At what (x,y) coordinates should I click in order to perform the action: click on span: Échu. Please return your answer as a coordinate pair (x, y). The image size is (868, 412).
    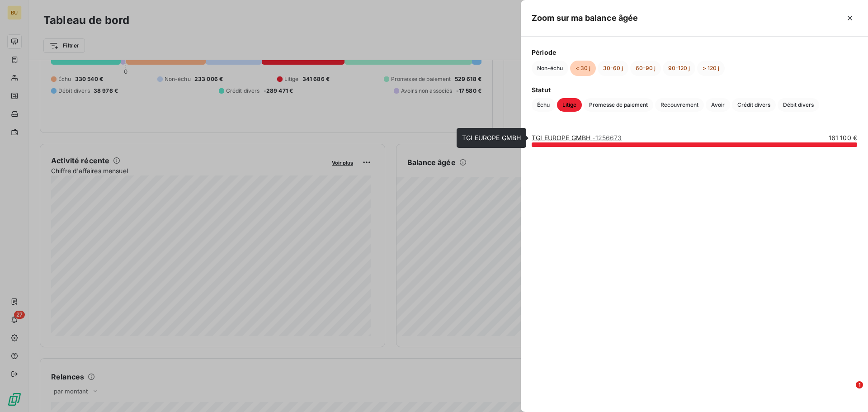
    Looking at the image, I should click on (544, 105).